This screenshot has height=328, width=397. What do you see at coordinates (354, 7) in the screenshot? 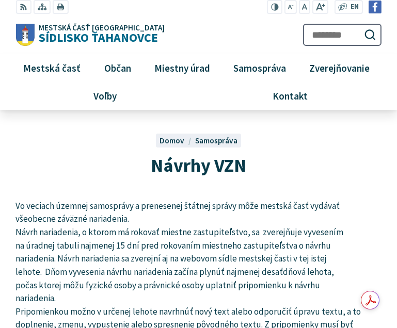
I see `span: EN` at bounding box center [354, 7].